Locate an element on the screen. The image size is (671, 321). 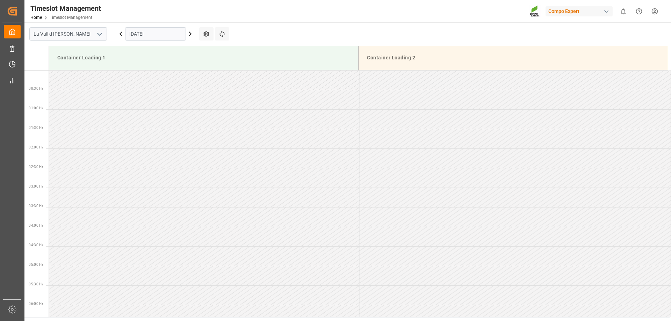
input: Type to search/select is located at coordinates (68, 34).